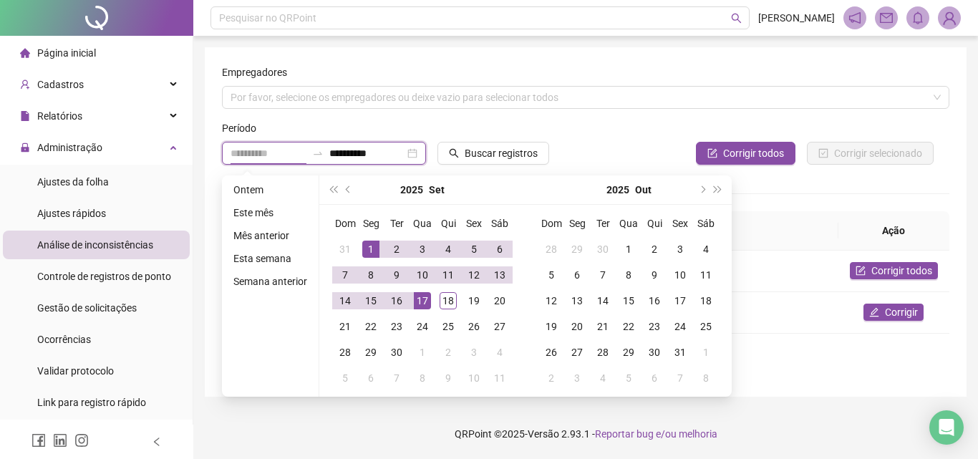 This screenshot has width=978, height=459. Describe the element at coordinates (629, 223) in the screenshot. I see `th: Qua` at that location.